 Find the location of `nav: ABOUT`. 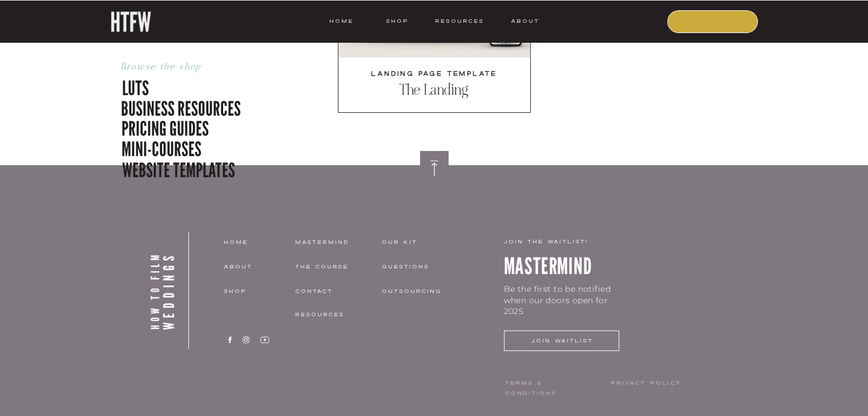

nav: ABOUT is located at coordinates (524, 21).